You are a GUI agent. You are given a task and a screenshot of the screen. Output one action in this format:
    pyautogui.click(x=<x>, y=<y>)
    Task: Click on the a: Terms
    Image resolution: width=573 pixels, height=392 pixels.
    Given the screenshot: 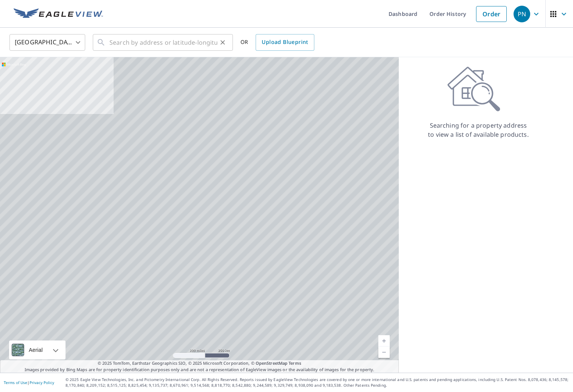 What is the action you would take?
    pyautogui.click(x=294, y=362)
    